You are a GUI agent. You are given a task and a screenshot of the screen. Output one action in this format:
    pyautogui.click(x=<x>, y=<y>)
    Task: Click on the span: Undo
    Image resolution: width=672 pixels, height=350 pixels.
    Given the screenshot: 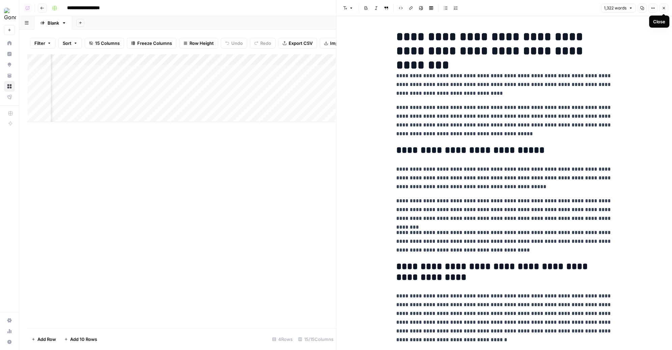 What is the action you would take?
    pyautogui.click(x=237, y=43)
    